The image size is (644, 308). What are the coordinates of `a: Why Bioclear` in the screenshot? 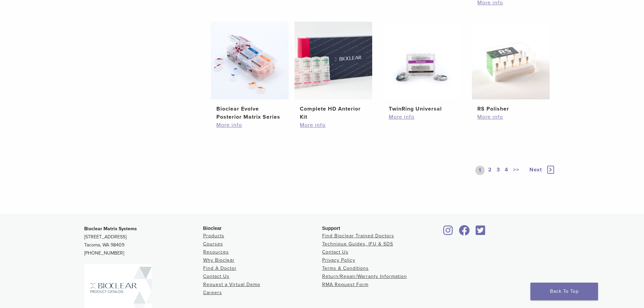 It's located at (219, 260).